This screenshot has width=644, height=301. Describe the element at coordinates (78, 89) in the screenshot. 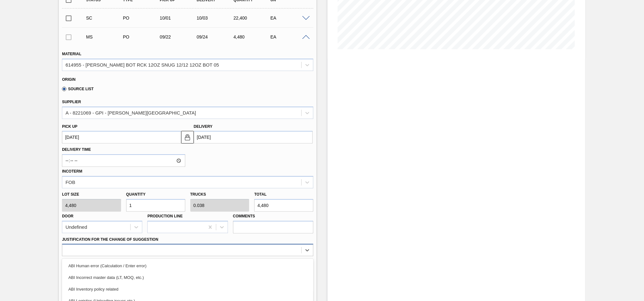

I see `label: Source List` at that location.